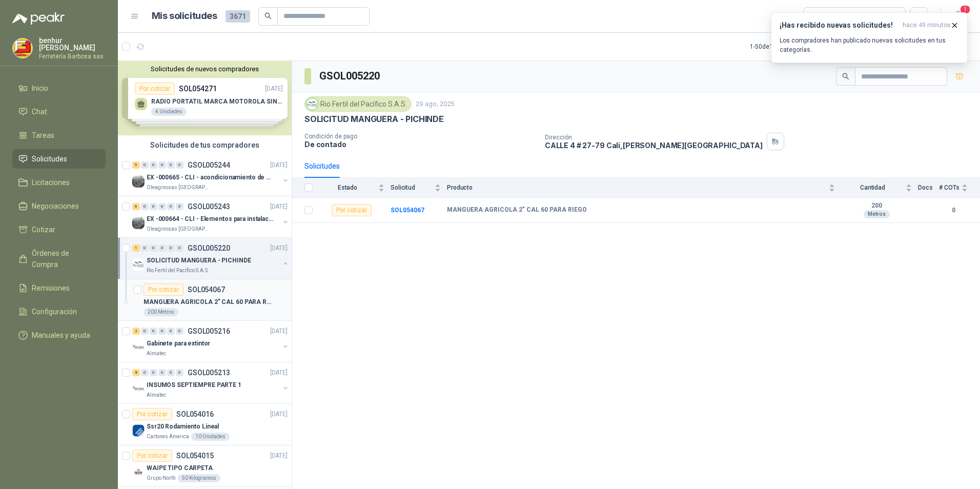 This screenshot has width=980, height=489. What do you see at coordinates (59, 259) in the screenshot?
I see `a: Órdenes de Compra` at bounding box center [59, 259].